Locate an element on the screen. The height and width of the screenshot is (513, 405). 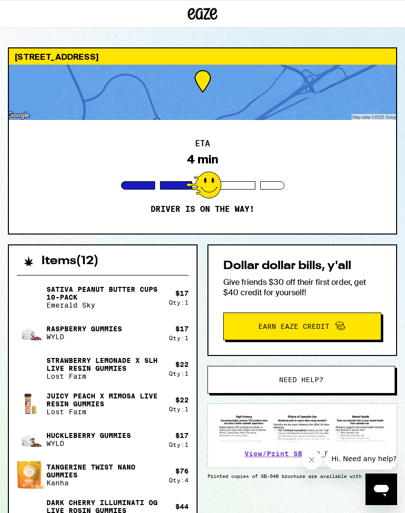
div: Qty: 4 is located at coordinates (179, 480).